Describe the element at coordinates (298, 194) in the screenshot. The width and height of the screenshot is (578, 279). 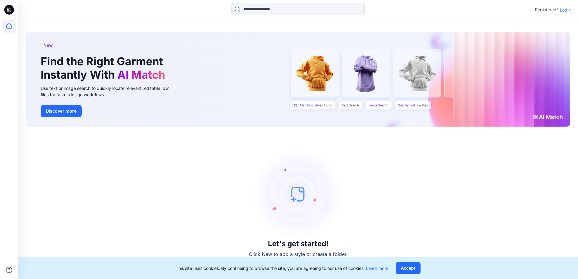
I see `img: empty-state-image.svg` at that location.